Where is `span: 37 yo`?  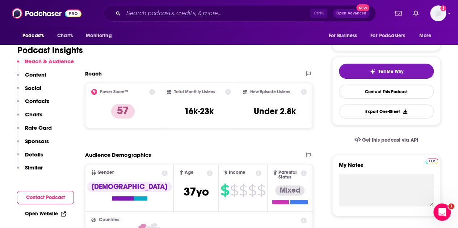 span: 37 yo is located at coordinates (196, 192).